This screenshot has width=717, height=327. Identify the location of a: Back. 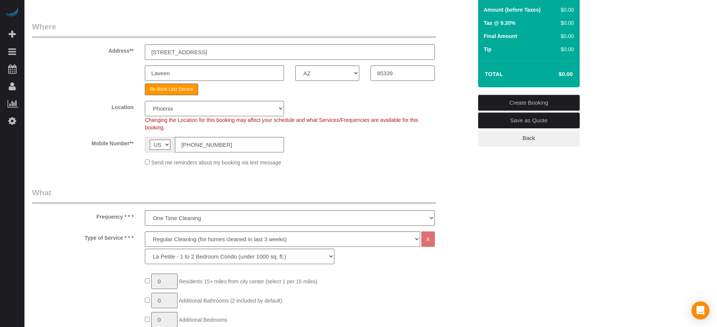
(529, 138).